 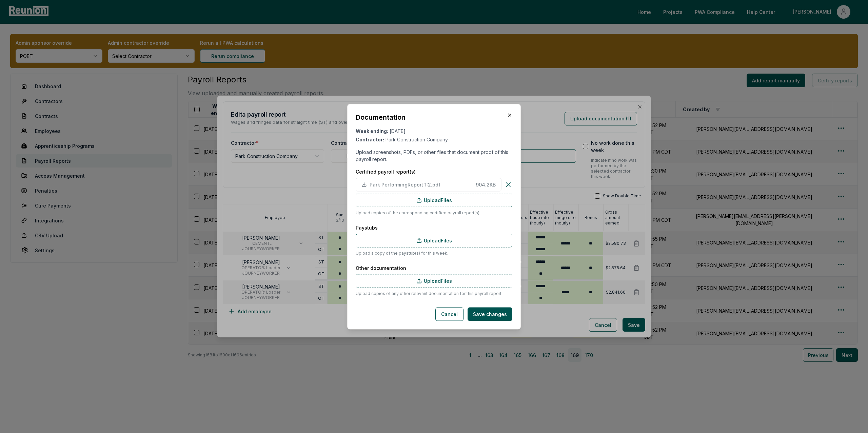 What do you see at coordinates (434, 253) in the screenshot?
I see `p: Upload a copy of the paystub(s) for this week.` at bounding box center [434, 253].